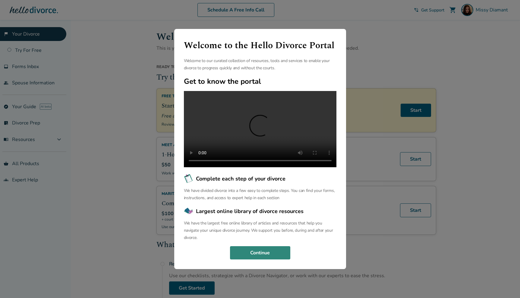  I want to click on span: Complete each step of your divorce, so click(241, 179).